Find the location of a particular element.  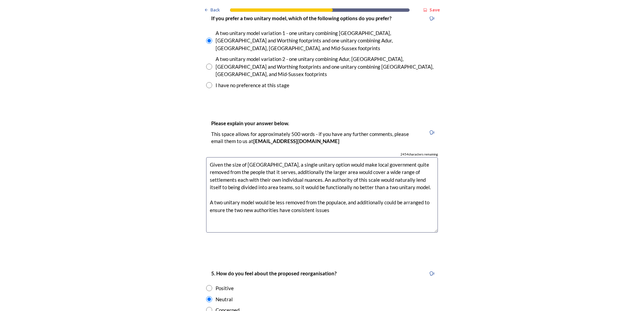

div: I have no preference at this stage is located at coordinates (252, 85).